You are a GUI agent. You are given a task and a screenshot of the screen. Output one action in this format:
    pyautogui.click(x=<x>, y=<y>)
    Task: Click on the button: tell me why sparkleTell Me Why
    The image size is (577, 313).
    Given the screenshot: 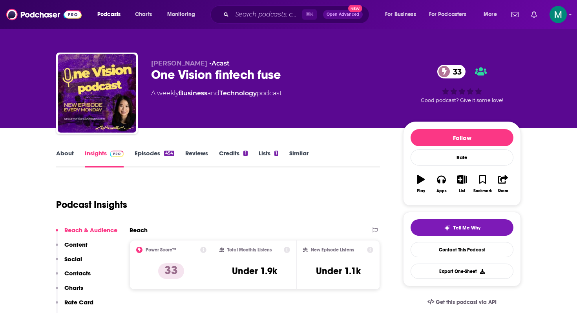 What is the action you would take?
    pyautogui.click(x=462, y=228)
    